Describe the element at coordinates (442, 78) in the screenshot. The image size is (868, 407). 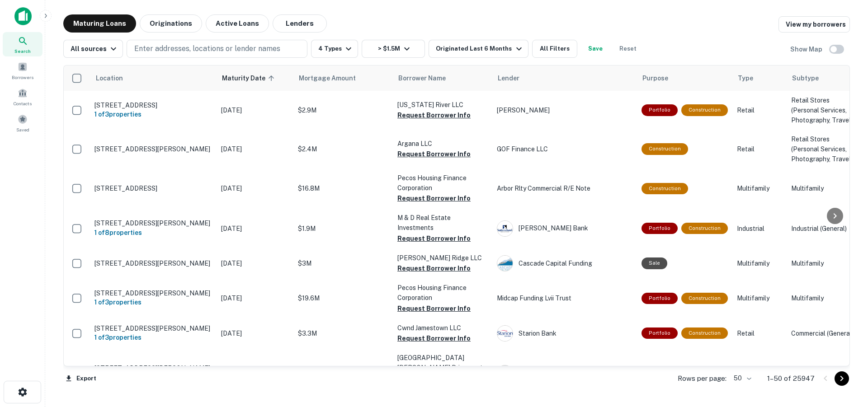
I see `th: Borrower Name` at that location.